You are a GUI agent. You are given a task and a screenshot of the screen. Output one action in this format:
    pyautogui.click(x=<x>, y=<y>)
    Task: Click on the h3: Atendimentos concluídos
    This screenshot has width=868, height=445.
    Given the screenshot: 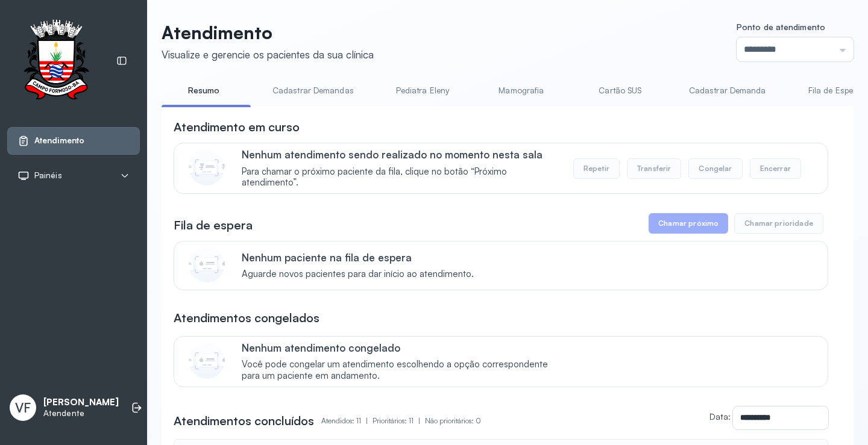 What is the action you would take?
    pyautogui.click(x=243, y=421)
    